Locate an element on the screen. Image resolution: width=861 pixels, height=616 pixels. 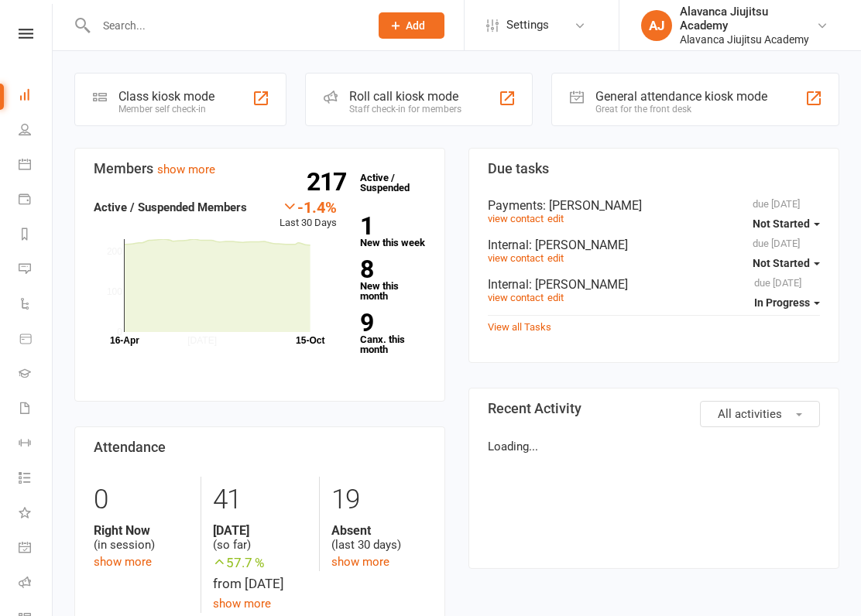
button: All activities is located at coordinates (759, 414).